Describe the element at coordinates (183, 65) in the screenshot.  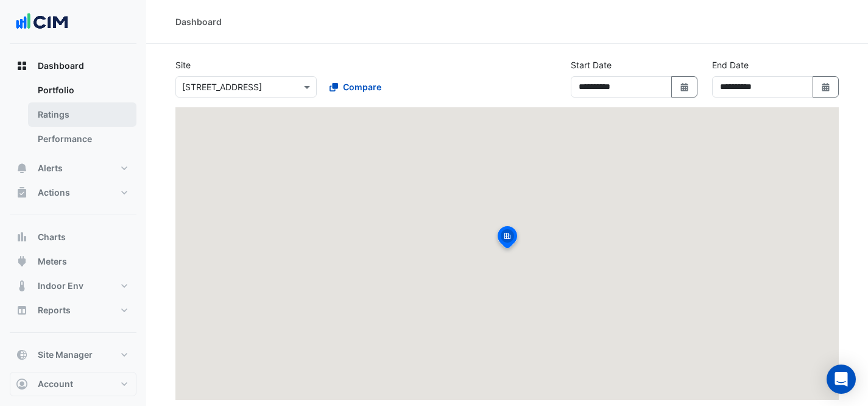
I see `label: Site` at that location.